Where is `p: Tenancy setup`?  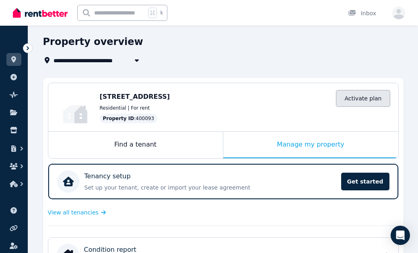 p: Tenancy setup is located at coordinates (107, 177).